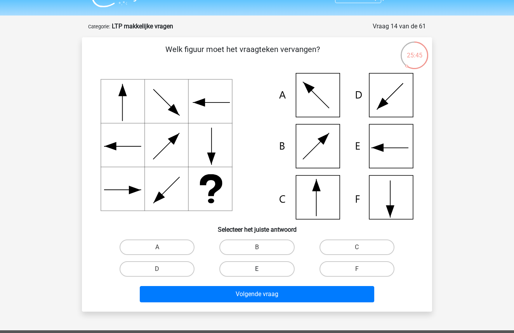 This screenshot has height=333, width=514. What do you see at coordinates (257, 294) in the screenshot?
I see `button: Volgende vraag` at bounding box center [257, 294].